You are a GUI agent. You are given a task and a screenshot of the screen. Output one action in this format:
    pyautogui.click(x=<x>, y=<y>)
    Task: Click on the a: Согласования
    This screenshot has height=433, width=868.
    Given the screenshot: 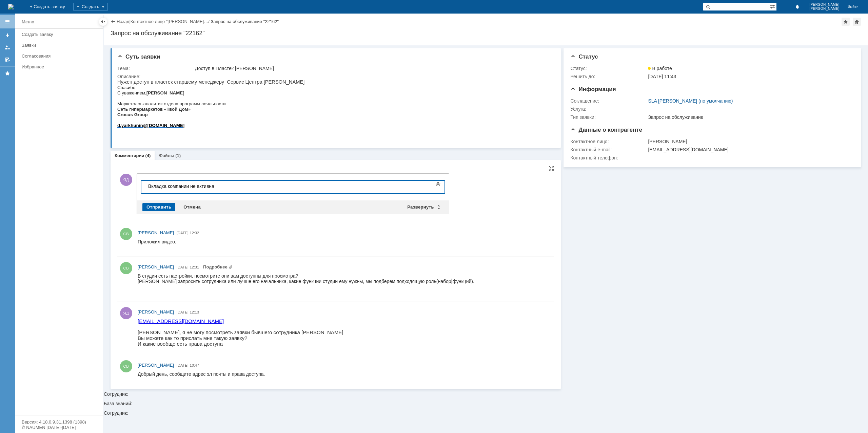 What is the action you would take?
    pyautogui.click(x=60, y=56)
    